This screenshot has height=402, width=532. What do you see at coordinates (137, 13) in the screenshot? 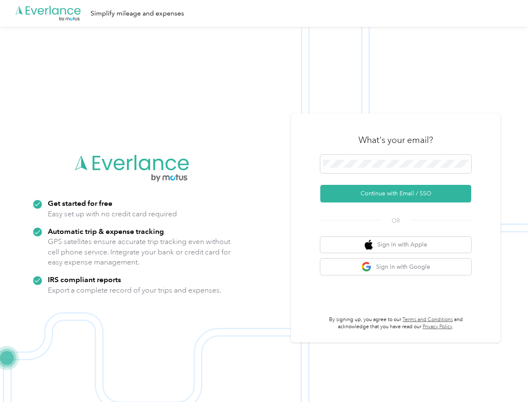
I see `div: Simplify mileage and expenses` at bounding box center [137, 13].